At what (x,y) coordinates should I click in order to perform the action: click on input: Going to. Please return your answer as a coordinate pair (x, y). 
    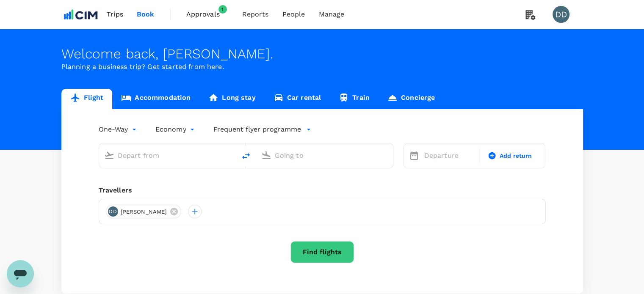
    Looking at the image, I should click on (325, 155).